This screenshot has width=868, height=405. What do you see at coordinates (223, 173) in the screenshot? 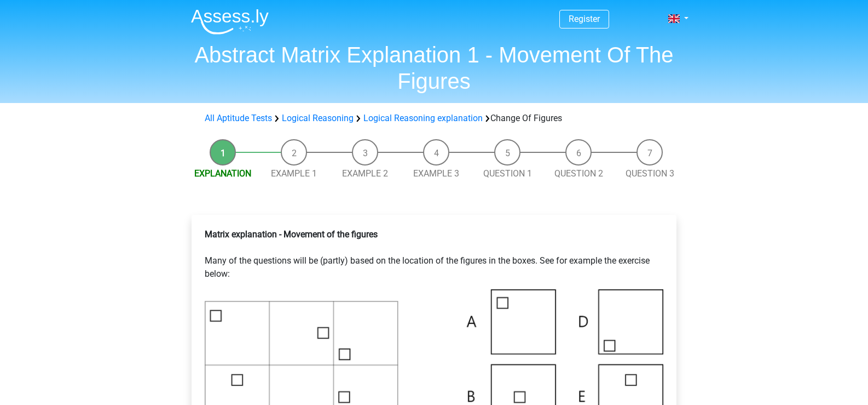
I see `a: Explanation` at bounding box center [223, 173].